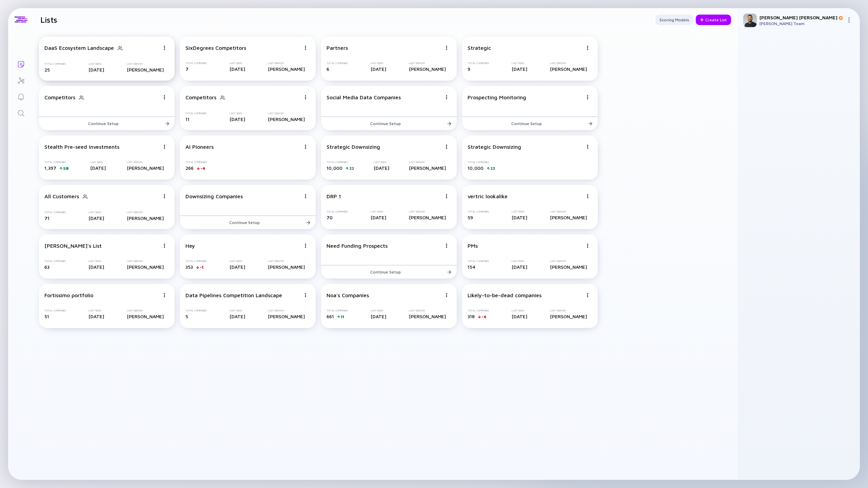 Image resolution: width=868 pixels, height=488 pixels. What do you see at coordinates (352, 168) in the screenshot?
I see `div: 22` at bounding box center [352, 168].